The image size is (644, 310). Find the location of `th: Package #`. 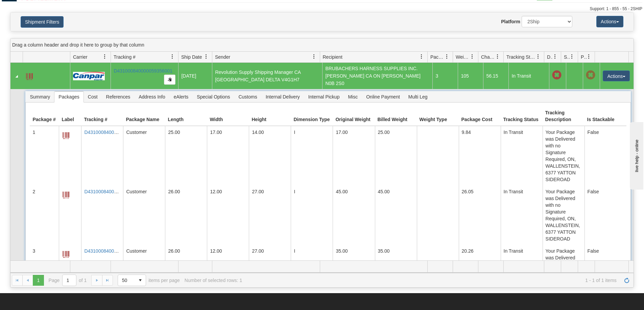

th: Package # is located at coordinates (44, 117).